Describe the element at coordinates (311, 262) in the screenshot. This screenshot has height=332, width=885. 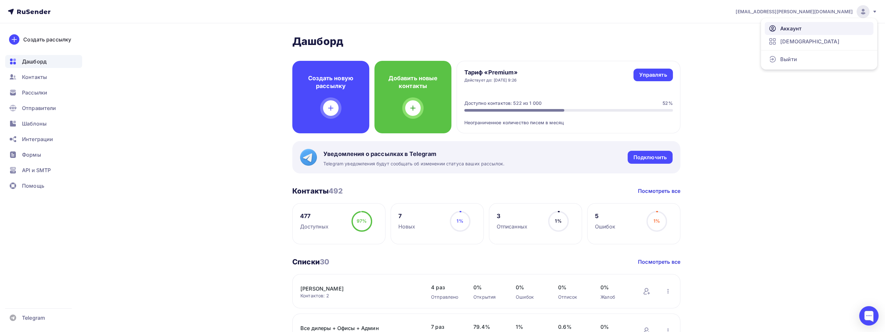
I see `h3: Списки` at that location.